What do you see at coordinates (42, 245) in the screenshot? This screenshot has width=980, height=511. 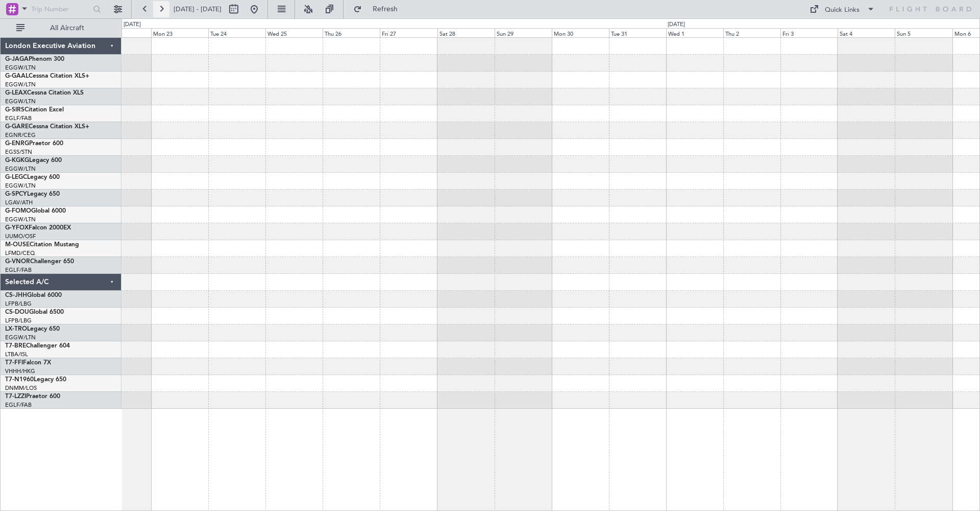 I see `a: M-OUSECitation Mustang` at bounding box center [42, 245].